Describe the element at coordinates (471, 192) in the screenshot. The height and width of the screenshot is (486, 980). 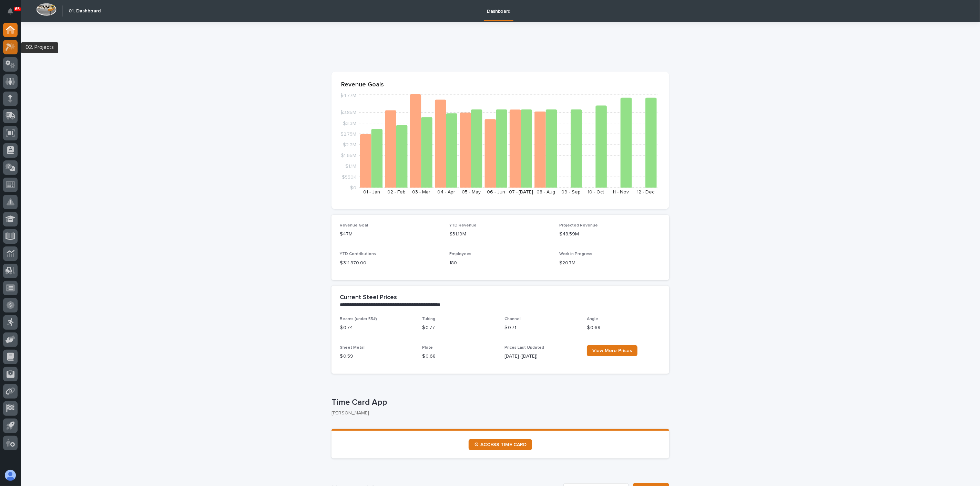
I see `text: 05 - May` at that location.